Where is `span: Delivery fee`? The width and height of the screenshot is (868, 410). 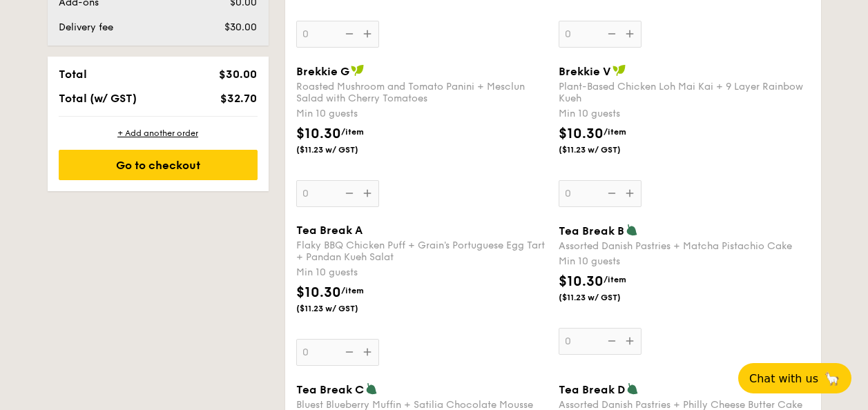
span: Delivery fee is located at coordinates (86, 27).